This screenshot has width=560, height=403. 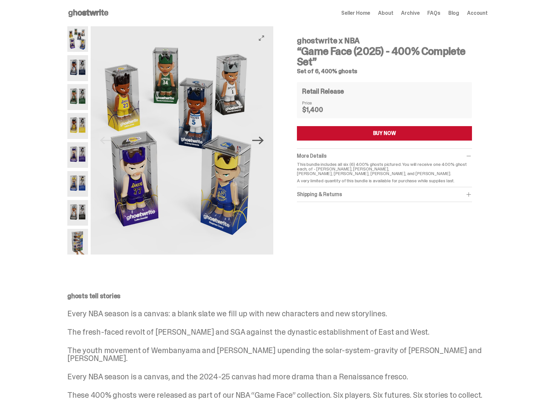 I want to click on div: BUY NOW, so click(x=385, y=133).